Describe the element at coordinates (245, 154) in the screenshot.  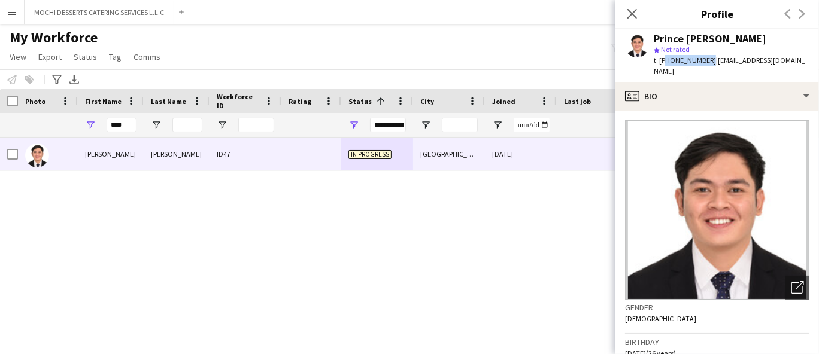
I see `div: ID47` at that location.